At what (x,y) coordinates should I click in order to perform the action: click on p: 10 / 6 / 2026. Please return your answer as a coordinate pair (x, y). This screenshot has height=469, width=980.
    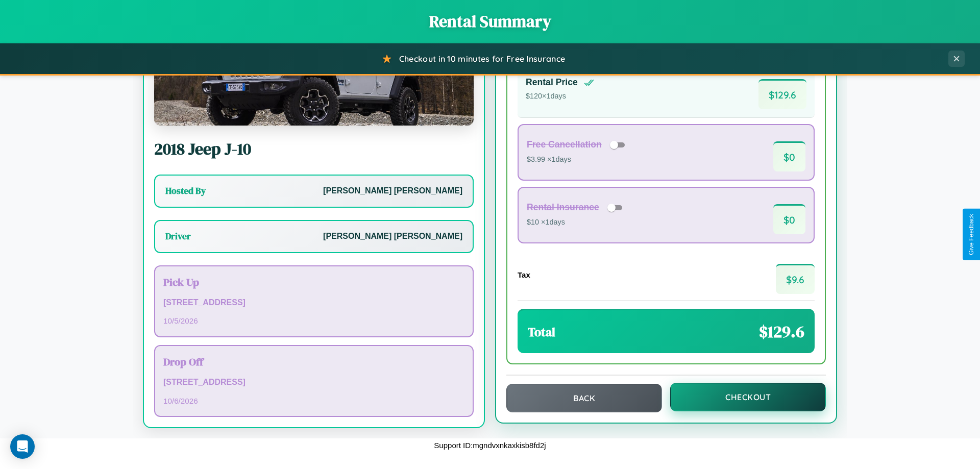
    Looking at the image, I should click on (314, 401).